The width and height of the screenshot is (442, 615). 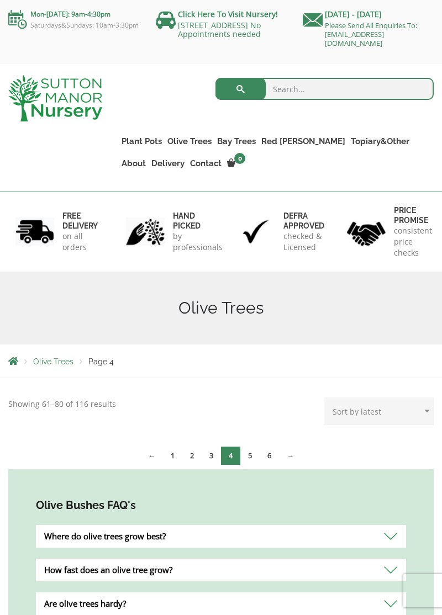 What do you see at coordinates (205, 163) in the screenshot?
I see `a: Contact` at bounding box center [205, 163].